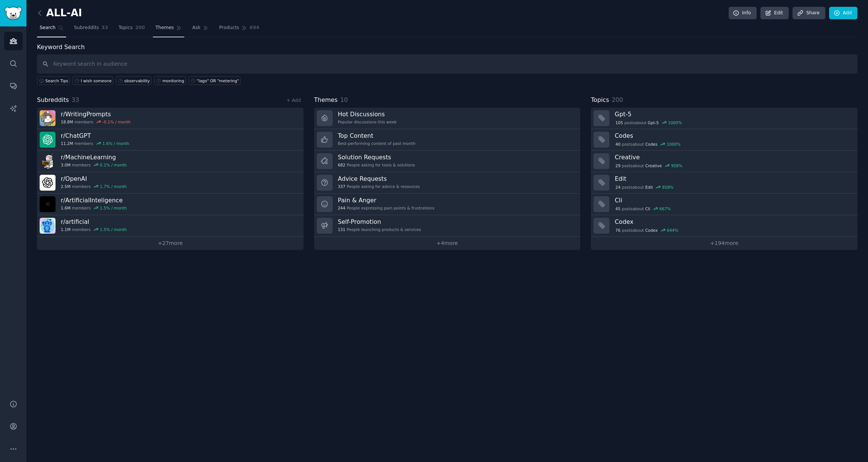  What do you see at coordinates (239, 29) in the screenshot?
I see `a: Products694` at bounding box center [239, 29].